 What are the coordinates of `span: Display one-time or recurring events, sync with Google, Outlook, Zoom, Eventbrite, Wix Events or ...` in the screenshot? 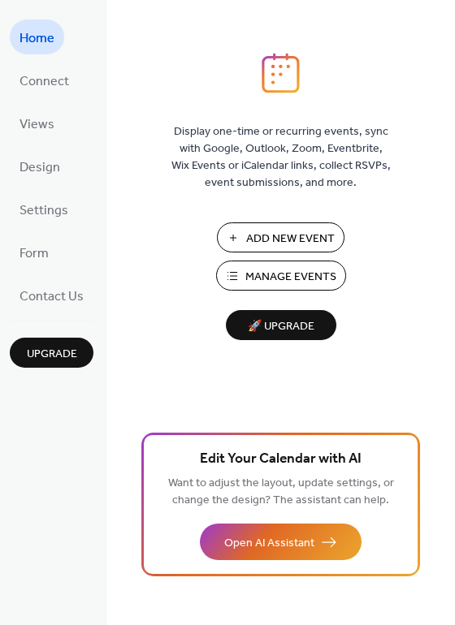 It's located at (281, 158).